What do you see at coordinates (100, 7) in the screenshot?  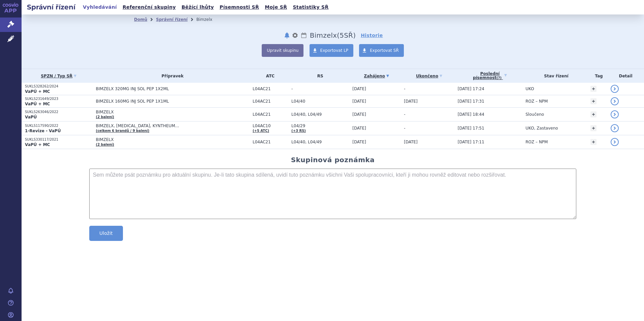 I see `a: Vyhledávání` at bounding box center [100, 7].